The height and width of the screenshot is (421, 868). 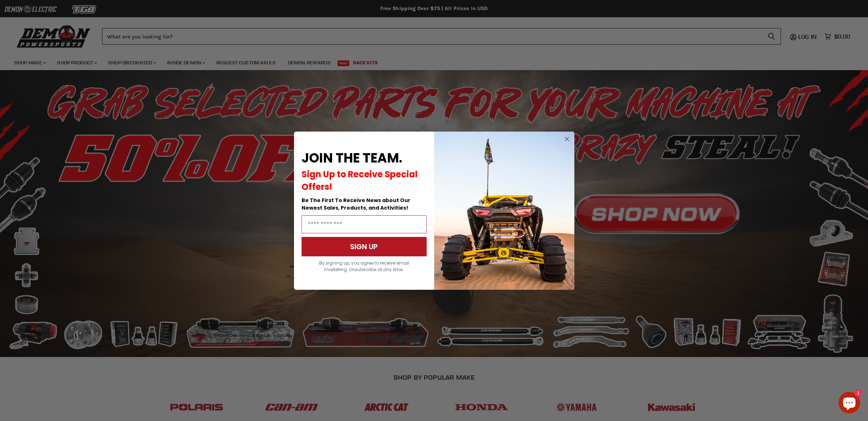 What do you see at coordinates (364, 266) in the screenshot?
I see `span: By signing up, you agree to receive email marketing. Unsubscribe at any time.` at bounding box center [364, 266].